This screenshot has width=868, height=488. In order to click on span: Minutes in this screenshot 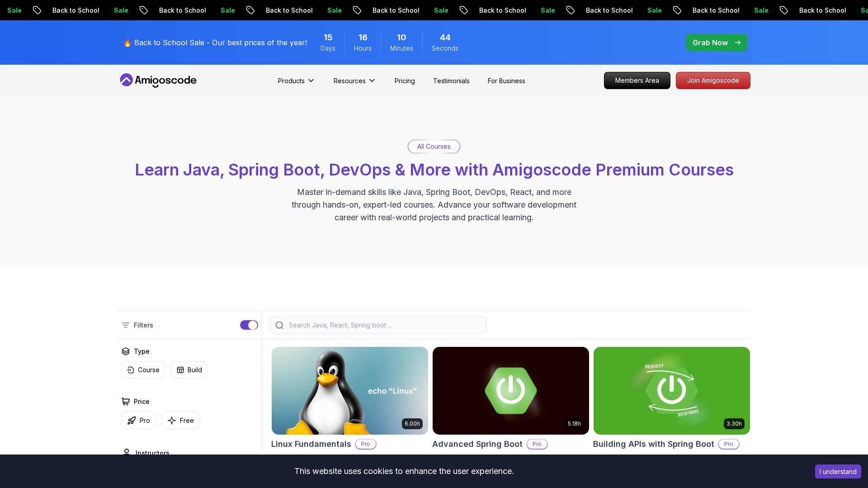, I will do `click(402, 48)`.